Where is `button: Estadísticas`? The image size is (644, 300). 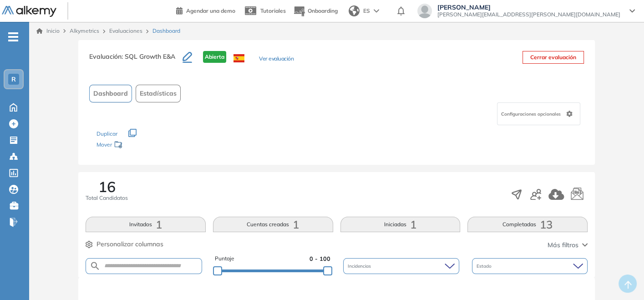 button: Estadísticas is located at coordinates (158, 93).